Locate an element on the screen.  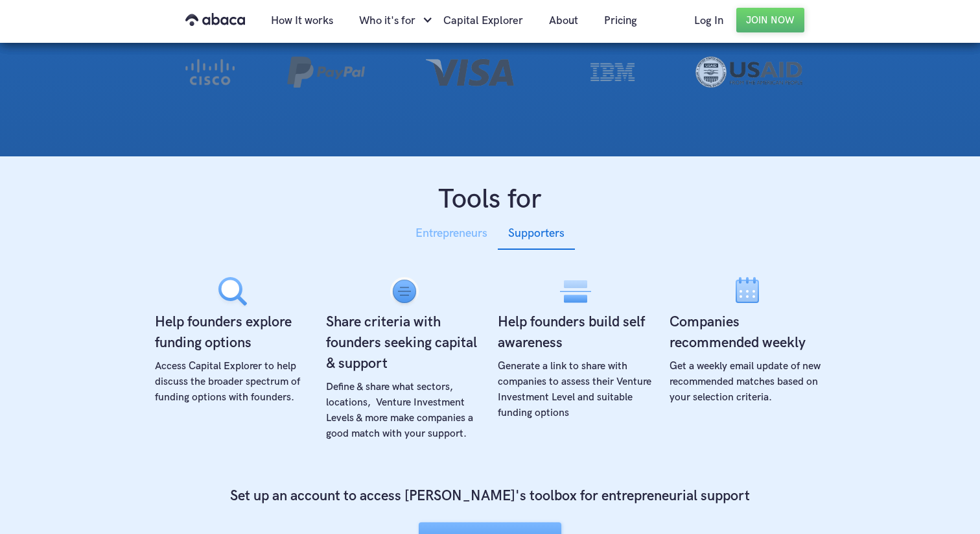
div: Generate a link to share with companies to assess their Venture Investment Level and suitable fun... is located at coordinates (576, 390).